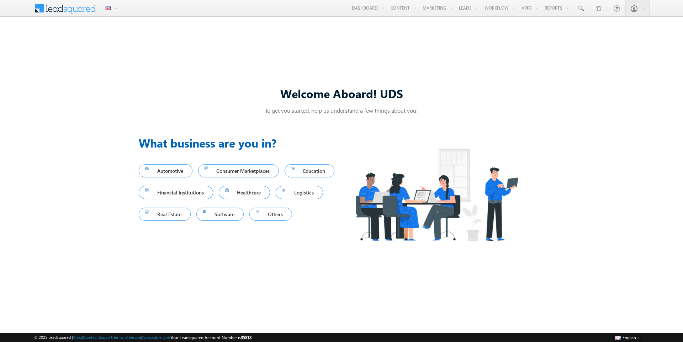 The image size is (683, 342). What do you see at coordinates (341, 93) in the screenshot?
I see `div: Welcome Aboard! UDS` at bounding box center [341, 93].